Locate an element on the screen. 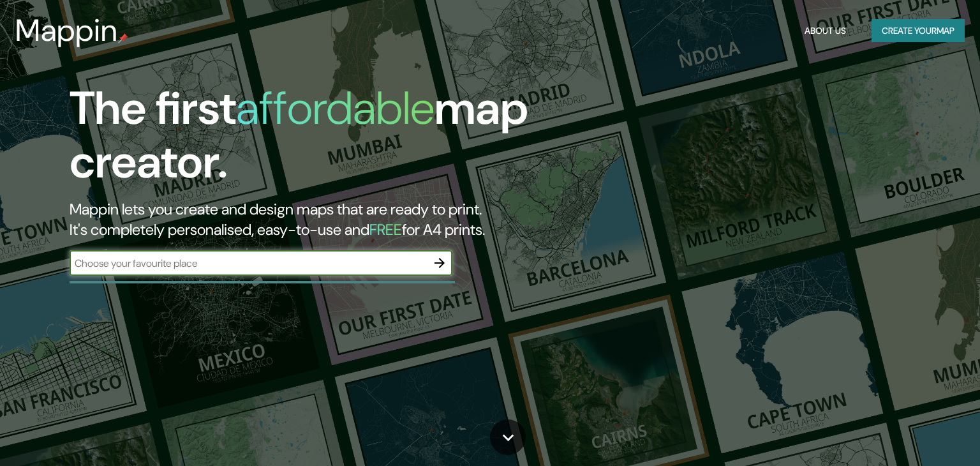 The height and width of the screenshot is (466, 980). h5: FREE is located at coordinates (386, 229).